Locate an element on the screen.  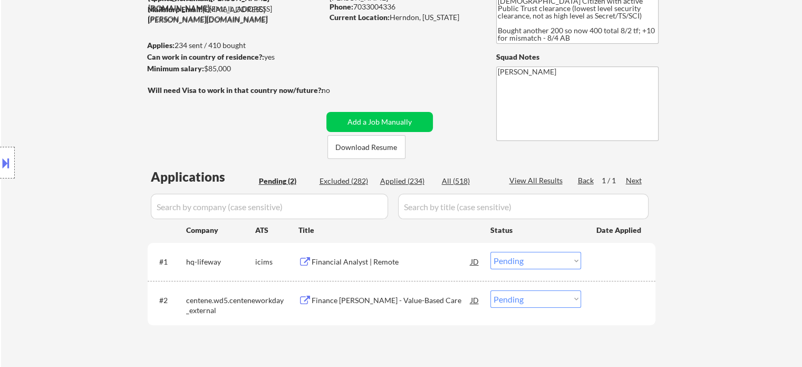
div: Status is located at coordinates (536, 229).